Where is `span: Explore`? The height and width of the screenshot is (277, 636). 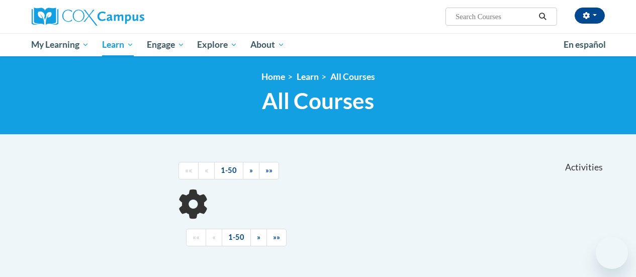
span: Explore is located at coordinates (217, 45).